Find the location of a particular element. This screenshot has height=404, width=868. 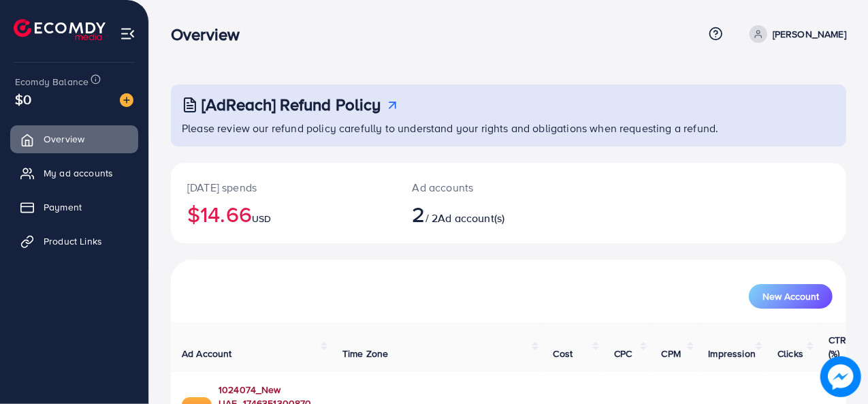

h2: / 2 is located at coordinates (481, 214).